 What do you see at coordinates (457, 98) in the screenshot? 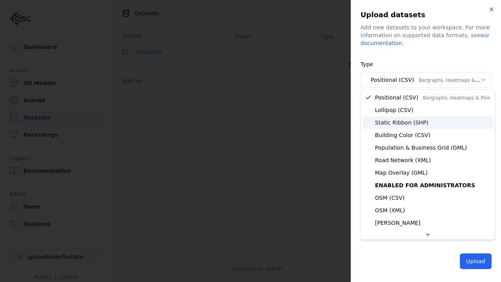
I see `span: Bargraphs, Heatmaps & Pins` at bounding box center [457, 98].